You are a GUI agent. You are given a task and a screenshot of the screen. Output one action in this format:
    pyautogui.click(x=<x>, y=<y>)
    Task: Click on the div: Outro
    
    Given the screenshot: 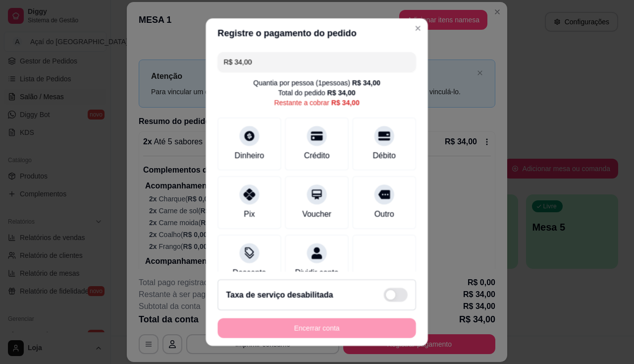 What is the action you would take?
    pyautogui.click(x=385, y=214)
    